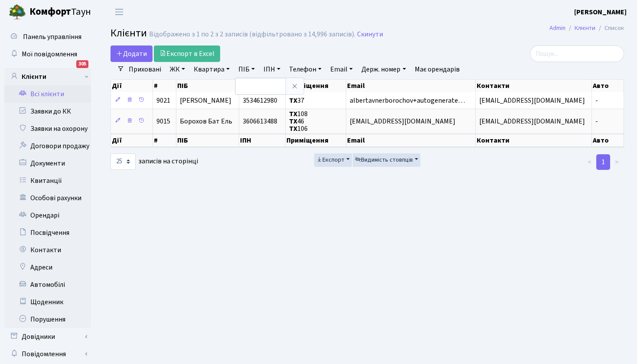 Image resolution: width=637 pixels, height=364 pixels. What do you see at coordinates (164, 100) in the screenshot?
I see `span: 9021` at bounding box center [164, 100].